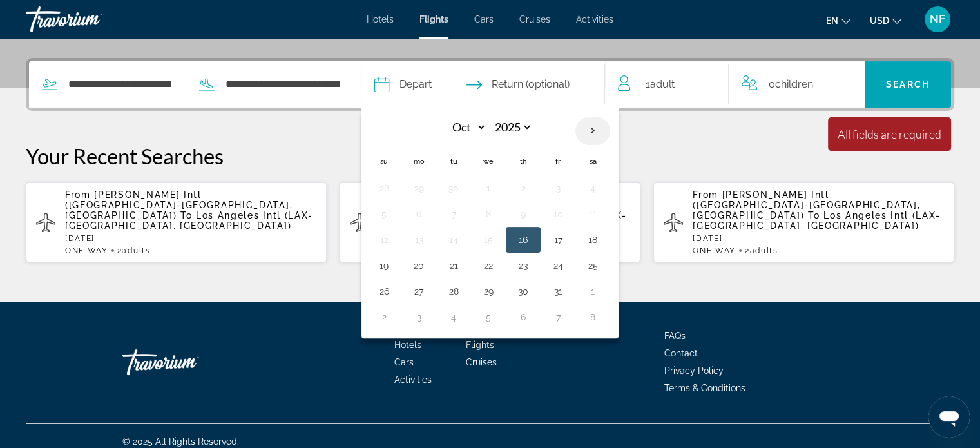 This screenshot has width=980, height=448. I want to click on table: Left calendar grid, so click(489, 223).